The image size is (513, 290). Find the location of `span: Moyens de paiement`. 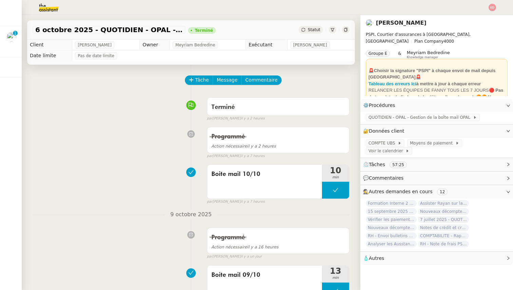

span: Moyens de paiement is located at coordinates (432, 143).